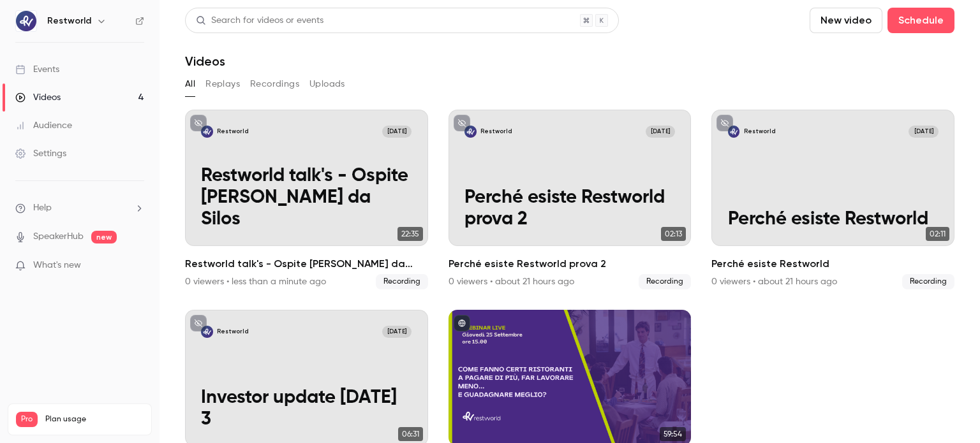 The width and height of the screenshot is (980, 443). What do you see at coordinates (207, 131) in the screenshot?
I see `img: Restworld talk's - Ospite Michele Francica da Silos` at bounding box center [207, 131].